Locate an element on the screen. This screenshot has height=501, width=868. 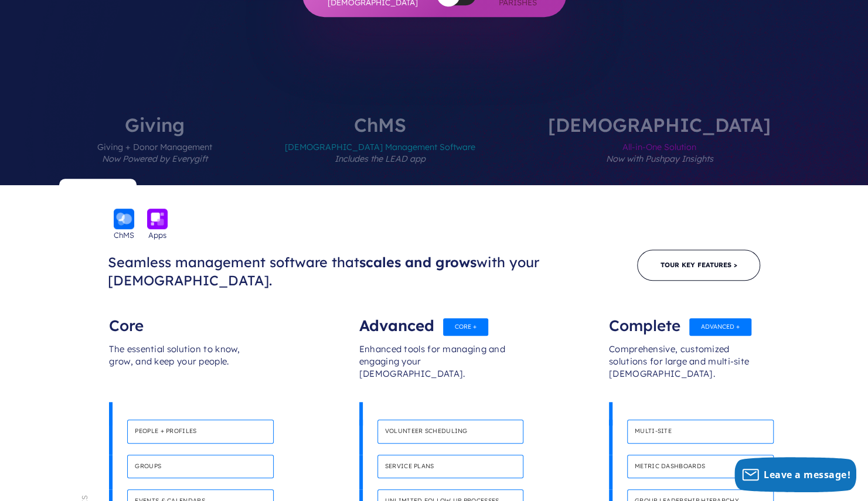
h4: Service plans is located at coordinates (451, 466).